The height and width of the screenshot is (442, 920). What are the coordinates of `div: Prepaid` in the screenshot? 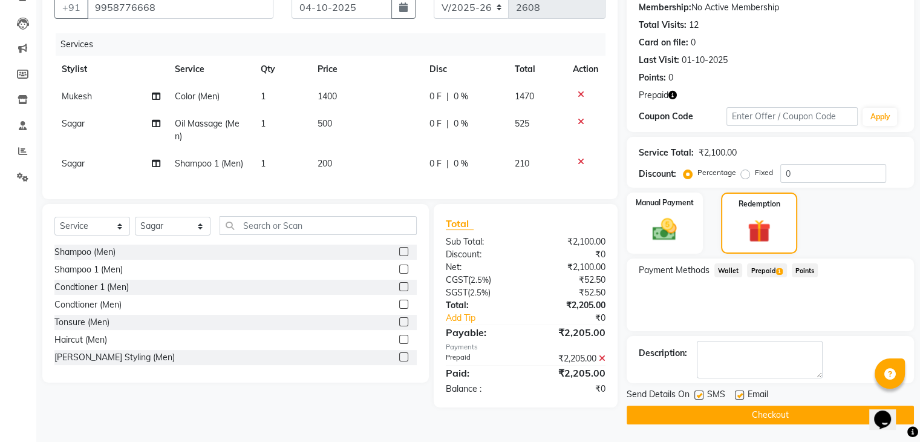 It's located at (481, 358).